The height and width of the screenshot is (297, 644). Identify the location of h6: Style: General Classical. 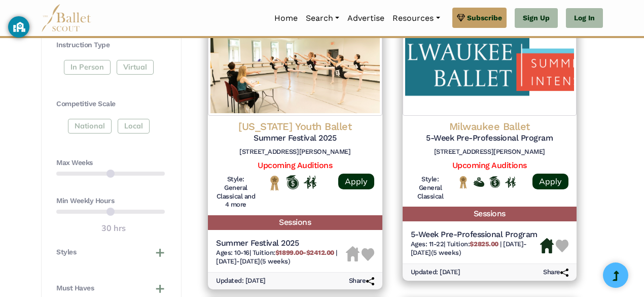
(431, 187).